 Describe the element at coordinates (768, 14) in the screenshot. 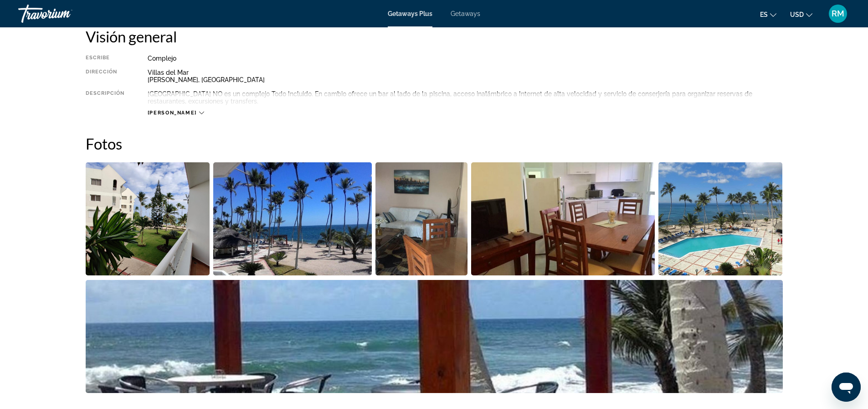

I see `button: Change language` at that location.